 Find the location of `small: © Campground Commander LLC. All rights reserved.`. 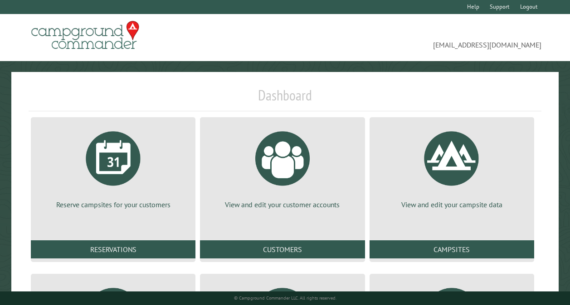

small: © Campground Commander LLC. All rights reserved. is located at coordinates (285, 298).